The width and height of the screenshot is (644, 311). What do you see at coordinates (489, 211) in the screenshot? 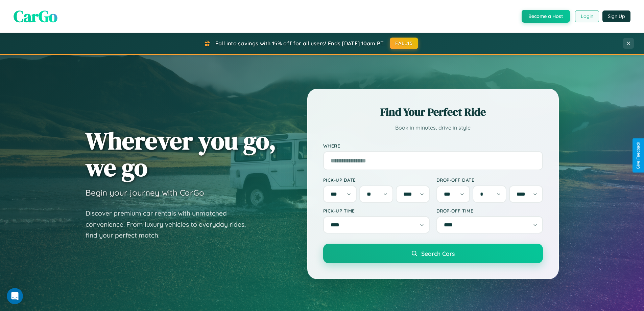
I see `label: Drop-off Time` at bounding box center [489, 211].